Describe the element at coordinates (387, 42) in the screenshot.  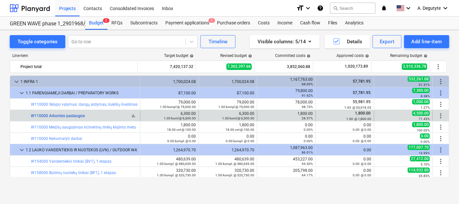
I see `button: Export` at that location.